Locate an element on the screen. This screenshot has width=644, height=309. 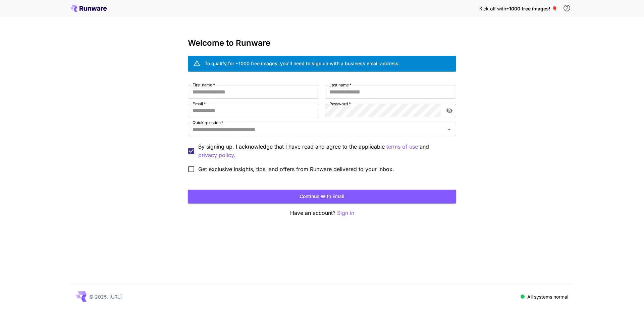
button: toggle password visibility is located at coordinates (450, 110).